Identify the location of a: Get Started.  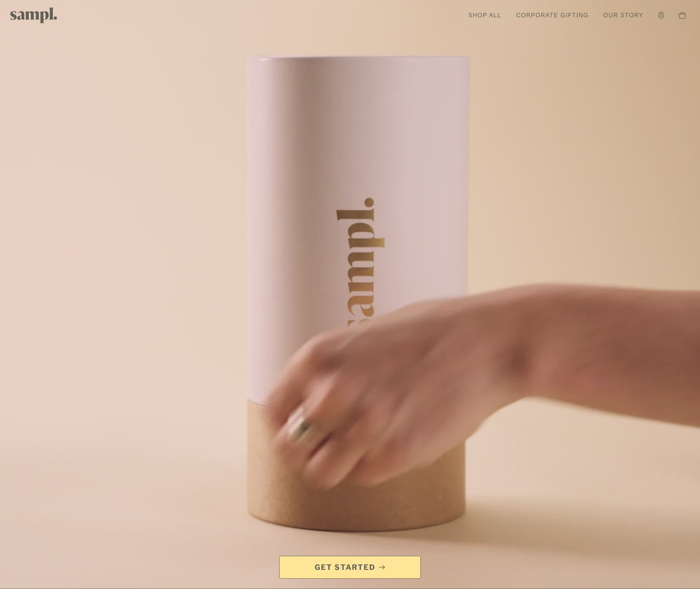
(350, 568).